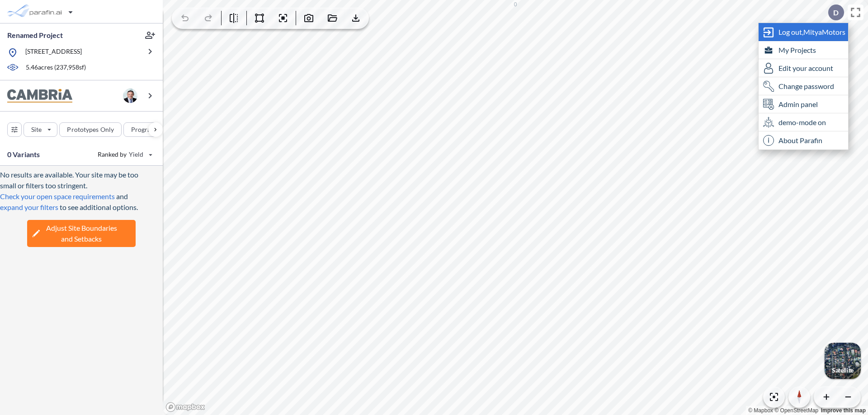 The image size is (868, 415). Describe the element at coordinates (91, 130) in the screenshot. I see `p: Prototypes Only` at that location.